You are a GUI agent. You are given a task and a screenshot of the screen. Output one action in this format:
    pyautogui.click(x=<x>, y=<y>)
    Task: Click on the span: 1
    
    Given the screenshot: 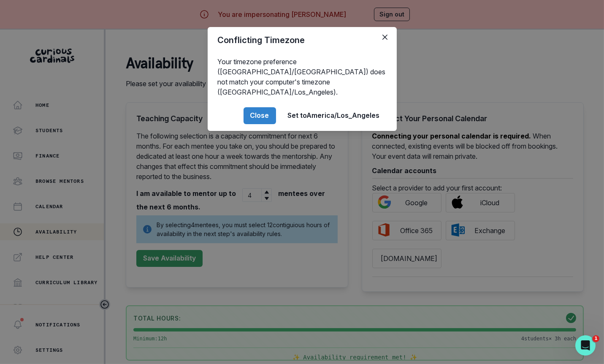 What is the action you would take?
    pyautogui.click(x=596, y=339)
    